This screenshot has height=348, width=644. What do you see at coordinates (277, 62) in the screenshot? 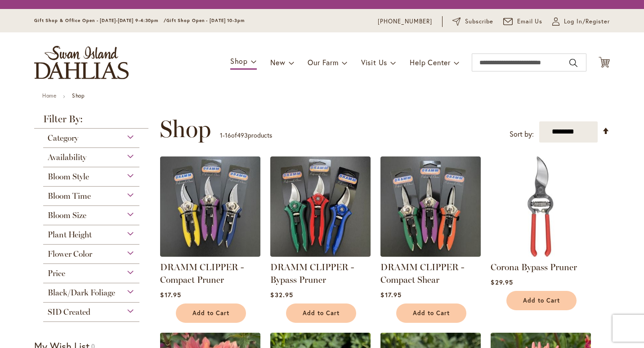
I see `span: New` at bounding box center [277, 62].